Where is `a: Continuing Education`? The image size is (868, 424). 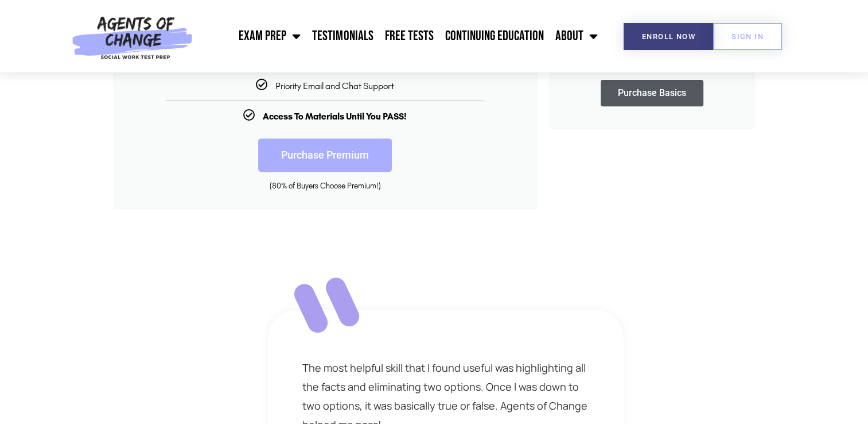
a: Continuing Education is located at coordinates (494, 36).